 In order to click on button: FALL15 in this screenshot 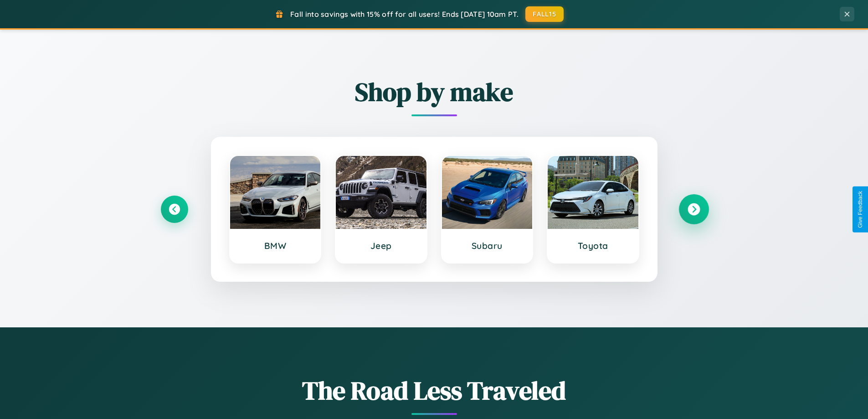, I will do `click(544, 14)`.